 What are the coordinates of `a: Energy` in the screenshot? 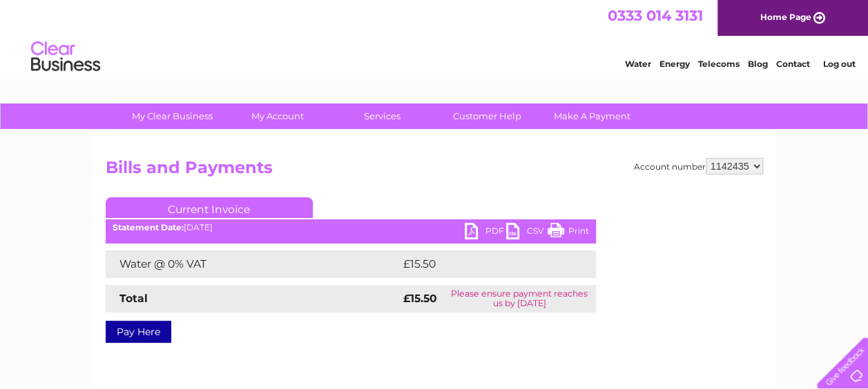 It's located at (675, 63).